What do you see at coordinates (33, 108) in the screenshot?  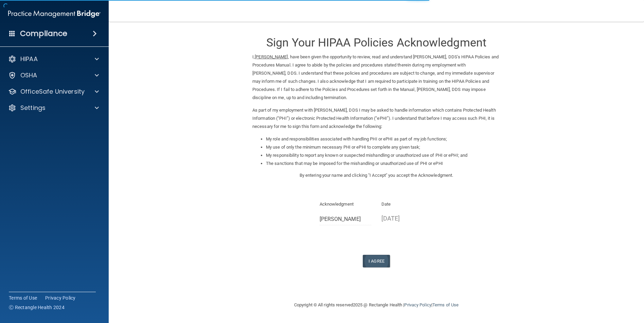 I see `p: Settings` at bounding box center [33, 108].